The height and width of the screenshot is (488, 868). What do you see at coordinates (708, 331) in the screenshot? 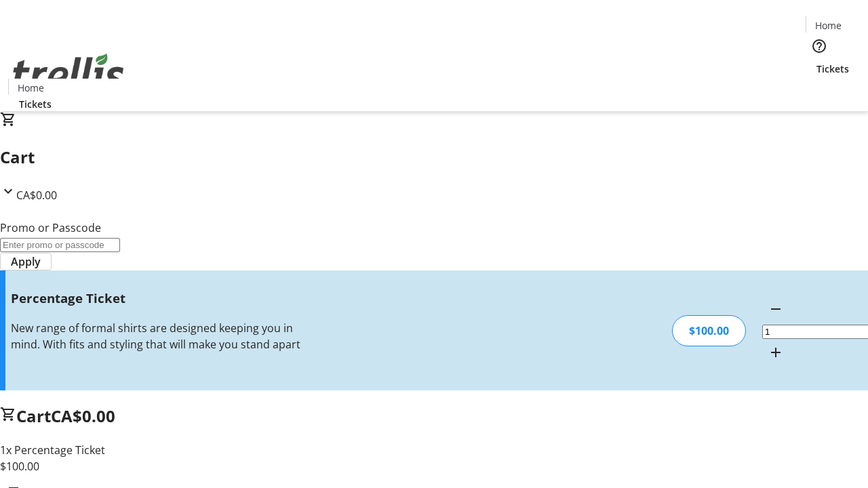
I see `div: $100.00` at bounding box center [708, 331].